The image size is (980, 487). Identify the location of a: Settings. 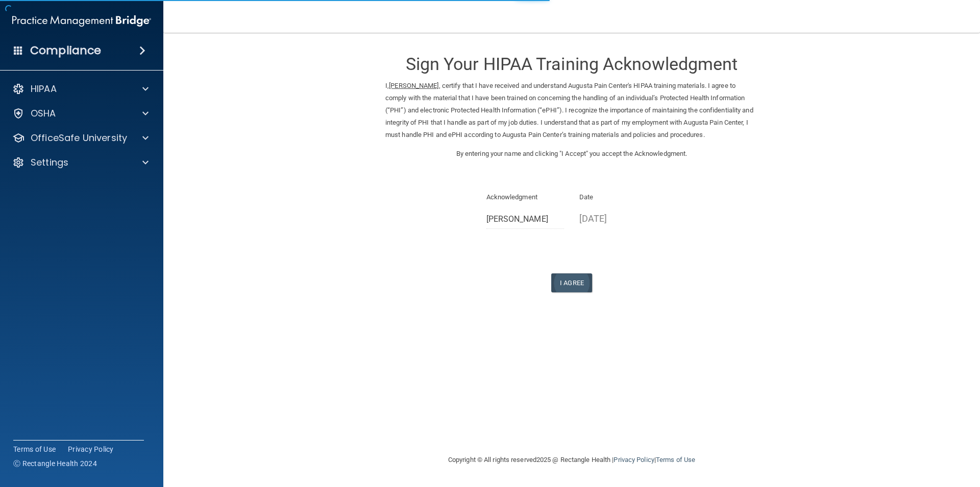
(80, 163).